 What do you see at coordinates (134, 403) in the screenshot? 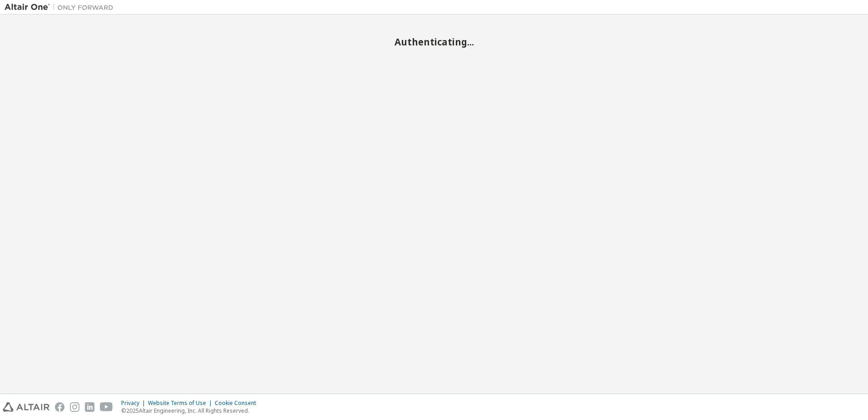
I see `div: Privacy` at bounding box center [134, 403].